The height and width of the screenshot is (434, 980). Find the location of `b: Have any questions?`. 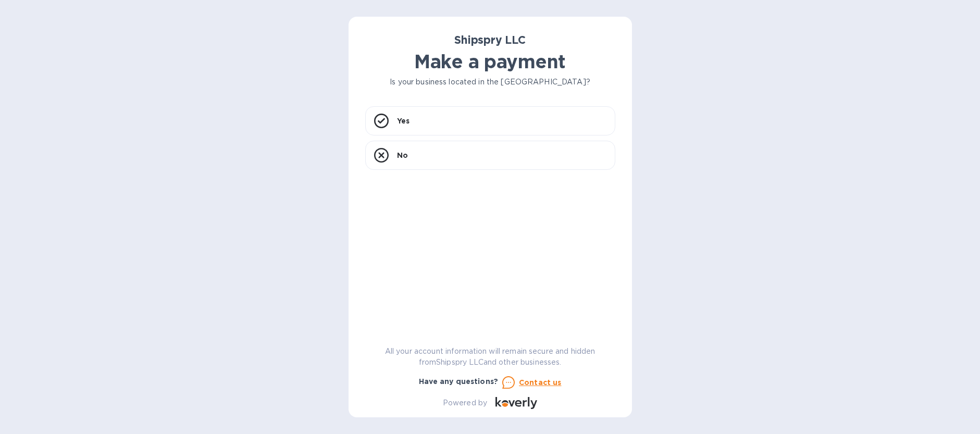

b: Have any questions? is located at coordinates (458, 381).